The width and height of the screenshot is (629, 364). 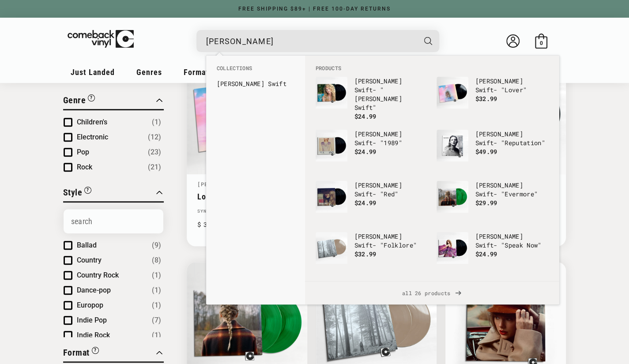 What do you see at coordinates (156, 260) in the screenshot?
I see `span: Number of products: (8)` at bounding box center [156, 260].